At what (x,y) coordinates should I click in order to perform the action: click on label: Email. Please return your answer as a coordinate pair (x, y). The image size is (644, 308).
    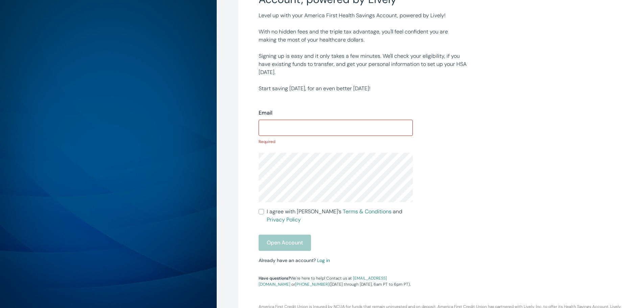
    Looking at the image, I should click on (266, 113).